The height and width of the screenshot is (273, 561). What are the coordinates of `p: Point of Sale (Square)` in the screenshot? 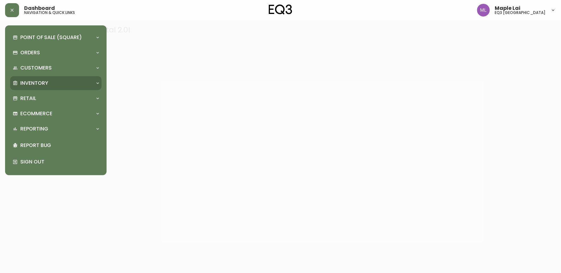 It's located at (51, 37).